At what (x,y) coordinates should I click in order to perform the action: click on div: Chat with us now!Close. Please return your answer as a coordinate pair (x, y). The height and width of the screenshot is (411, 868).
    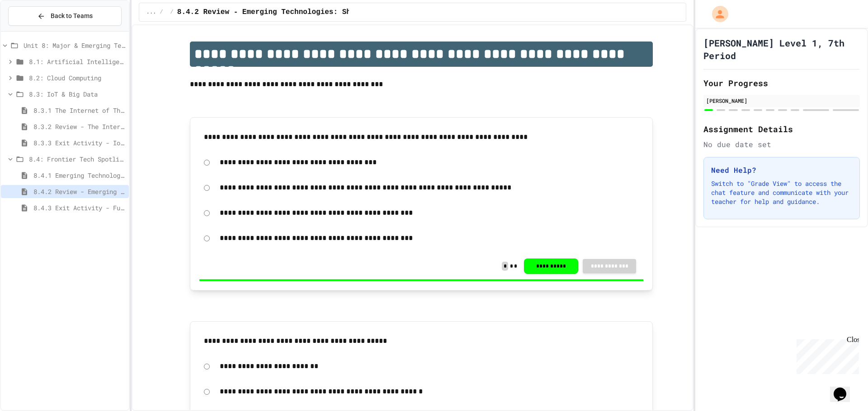
    Looking at the image, I should click on (33, 30).